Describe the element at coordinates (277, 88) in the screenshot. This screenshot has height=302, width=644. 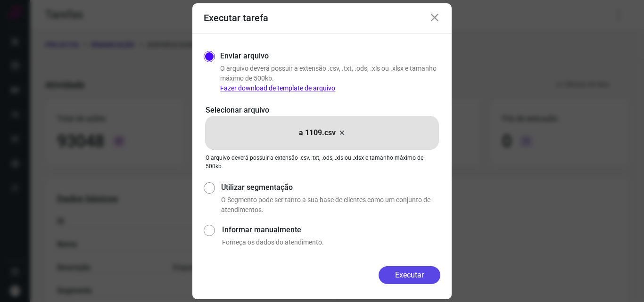
I see `a: Fazer download de template de arquivo` at that location.